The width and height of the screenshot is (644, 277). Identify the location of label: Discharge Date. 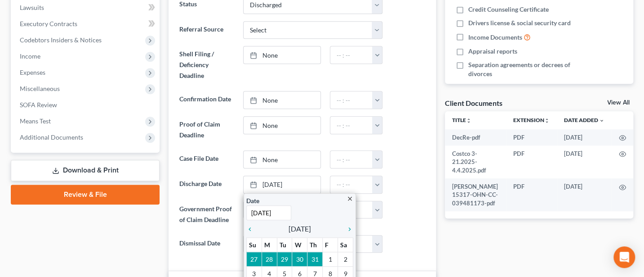
(207, 184).